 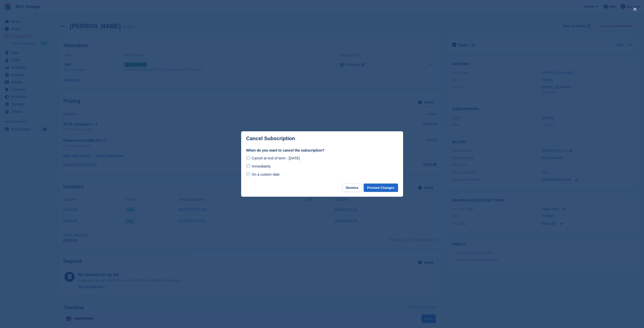 What do you see at coordinates (352, 188) in the screenshot?
I see `button: Dismiss` at bounding box center [352, 188].